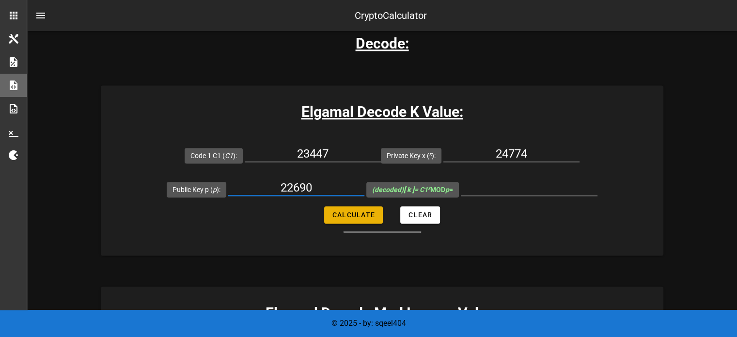  What do you see at coordinates (401, 189) in the screenshot?
I see `i: (decoded) = C1` at bounding box center [401, 189].